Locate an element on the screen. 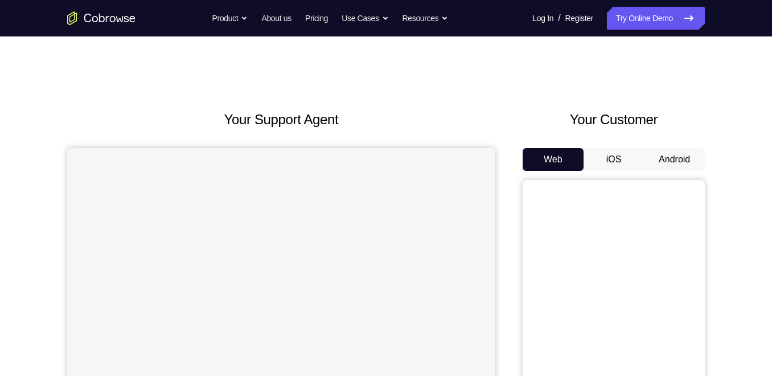  a: Log In is located at coordinates (542, 18).